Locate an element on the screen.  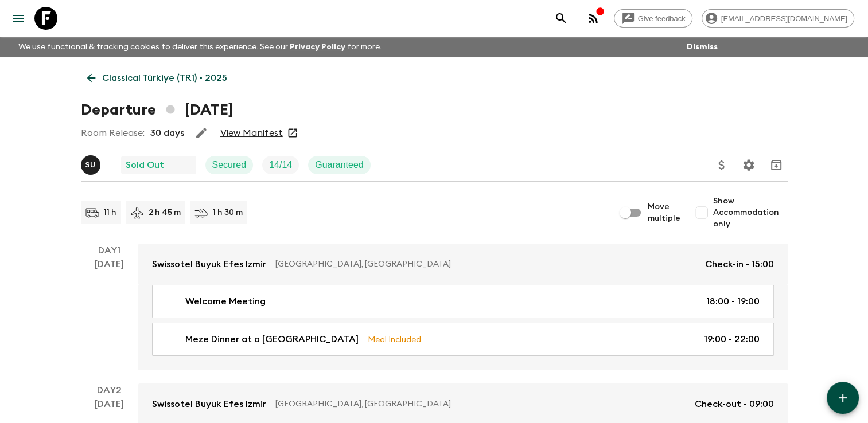
a: Privacy Policy is located at coordinates (317, 47).